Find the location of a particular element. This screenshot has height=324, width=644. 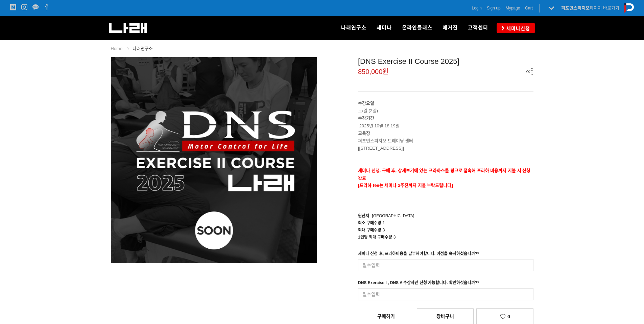

a: Cart is located at coordinates (529, 8).